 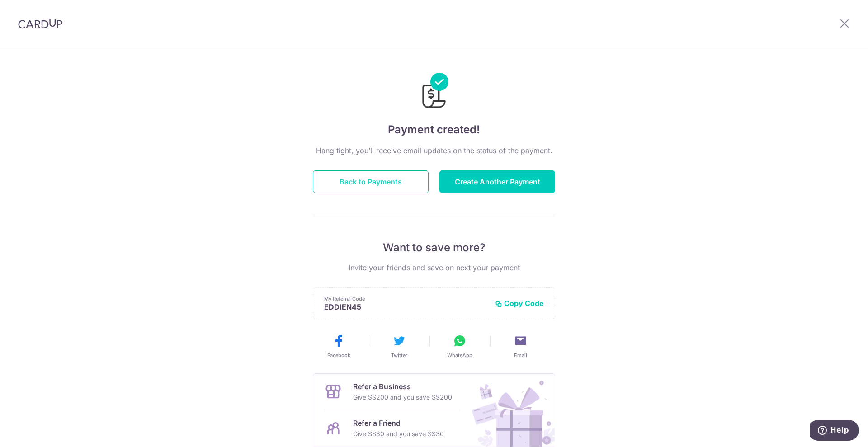 What do you see at coordinates (406, 307) in the screenshot?
I see `p: EDDIEN45` at bounding box center [406, 307].